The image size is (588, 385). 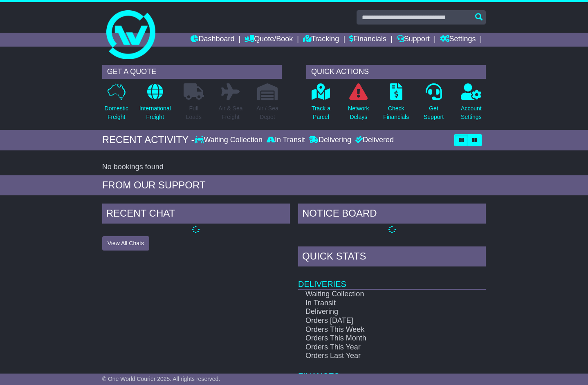 I want to click on div: QUICK ACTIONS, so click(x=396, y=72).